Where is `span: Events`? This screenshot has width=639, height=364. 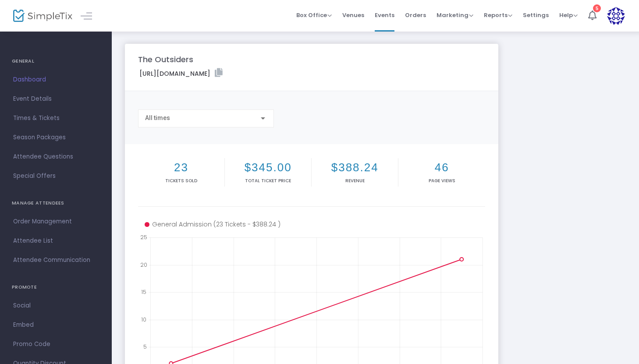 span: Events is located at coordinates (384, 15).